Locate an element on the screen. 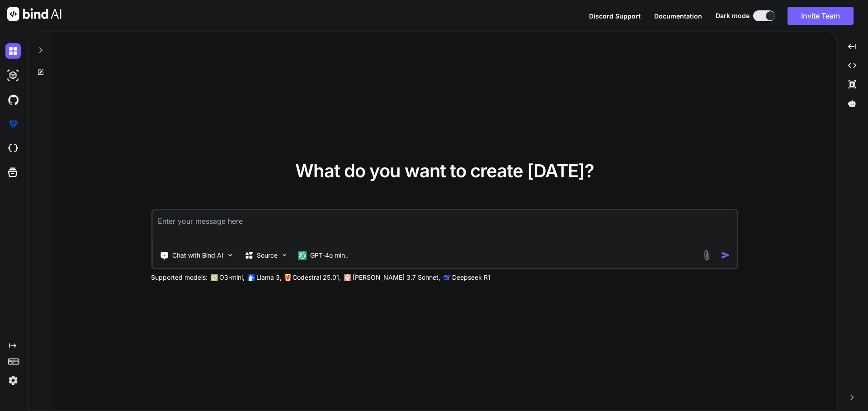 This screenshot has height=411, width=868. p: Codestral 25.01, is located at coordinates (317, 278).